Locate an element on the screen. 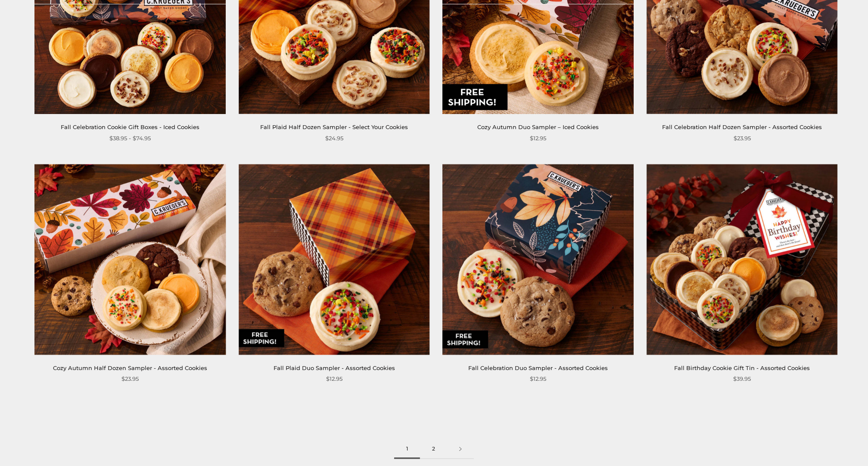  img: Fall Plaid Duo Sampler - Assorted Cookies is located at coordinates (334, 260).